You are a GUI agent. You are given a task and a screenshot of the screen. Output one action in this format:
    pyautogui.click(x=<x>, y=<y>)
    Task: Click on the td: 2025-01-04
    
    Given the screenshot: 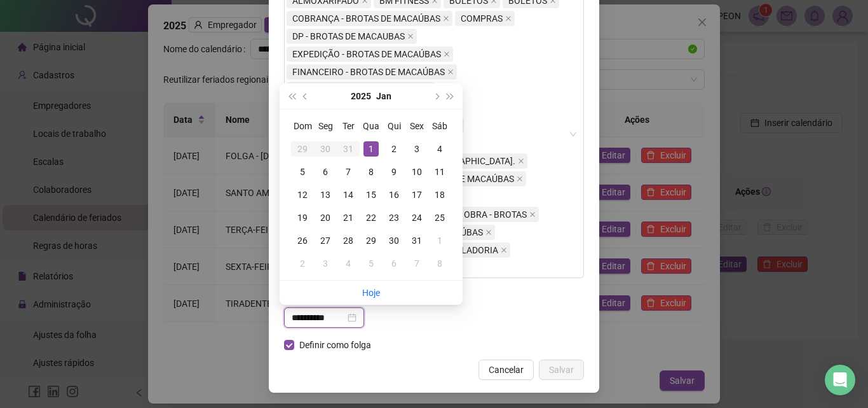 What is the action you would take?
    pyautogui.click(x=440, y=148)
    